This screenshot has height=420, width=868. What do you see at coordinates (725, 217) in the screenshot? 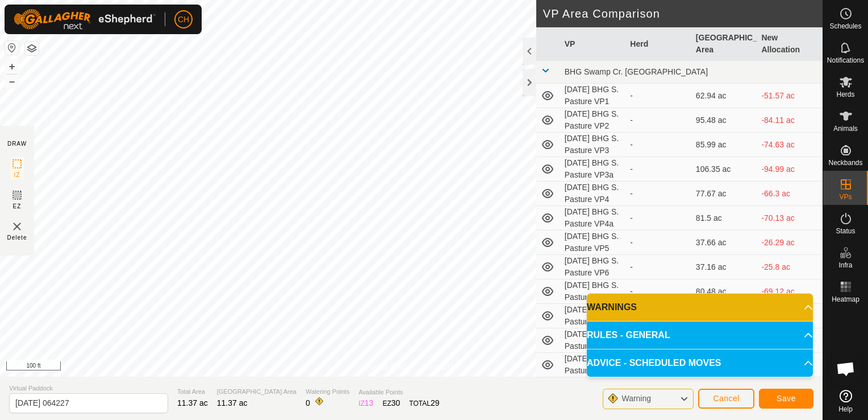
I see `td: 81.5 ac` at bounding box center [725, 217].